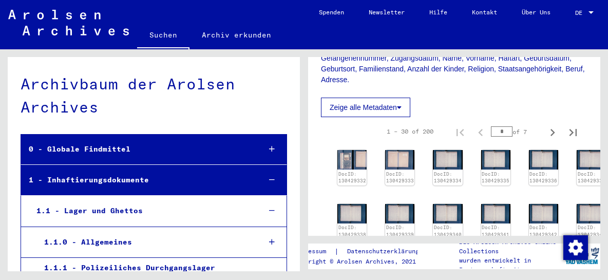 The height and width of the screenshot is (280, 608). Describe the element at coordinates (454, 64) in the screenshot. I see `p: Das Zugangsbuch enthält folgende Informationen: Gefangenennummer, Zugangsdatum, Name, Vorname, Ha...` at that location.